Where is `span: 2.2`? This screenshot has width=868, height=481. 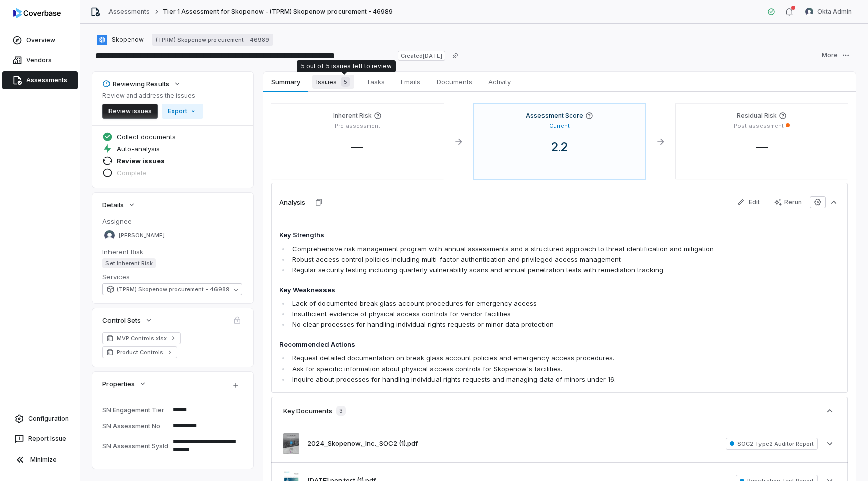
span: 2.2 is located at coordinates (559, 147).